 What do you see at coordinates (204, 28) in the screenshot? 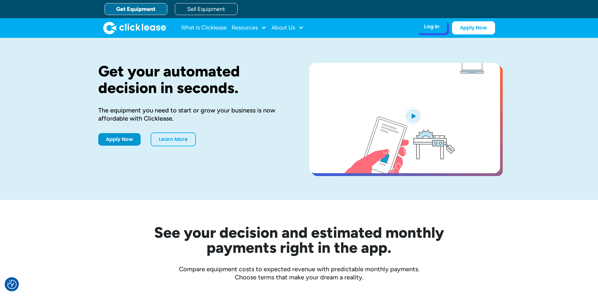
I see `a: What Is Clicklease` at bounding box center [204, 28].